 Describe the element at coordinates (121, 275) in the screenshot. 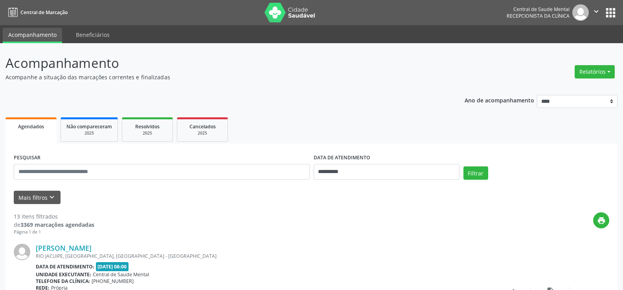

I see `span: Central de Saude Mental` at that location.